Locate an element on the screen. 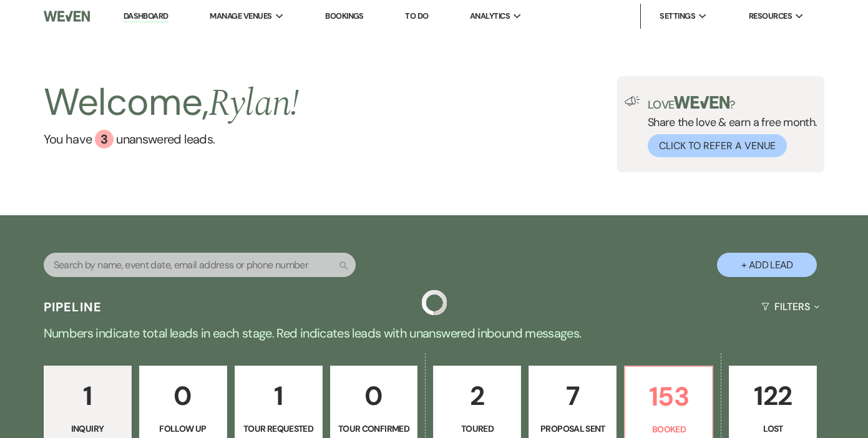 Image resolution: width=868 pixels, height=438 pixels. p: Tour Requested is located at coordinates (279, 428).